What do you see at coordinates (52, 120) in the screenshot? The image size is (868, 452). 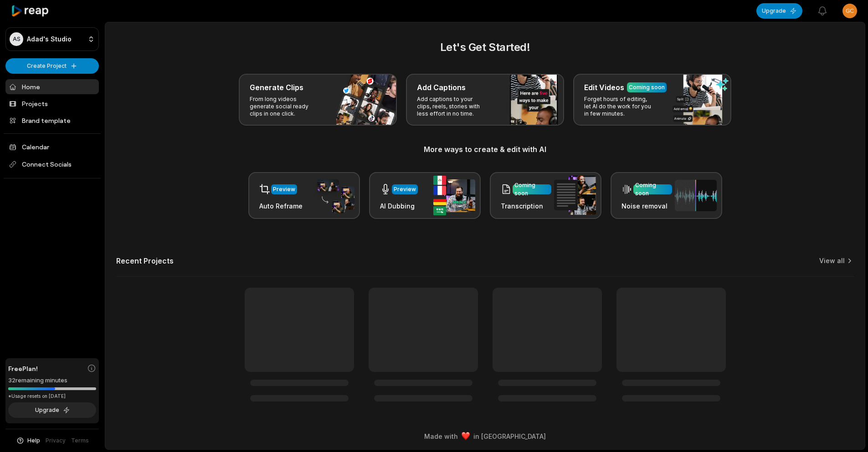 I see `a: Brand template` at bounding box center [52, 120].